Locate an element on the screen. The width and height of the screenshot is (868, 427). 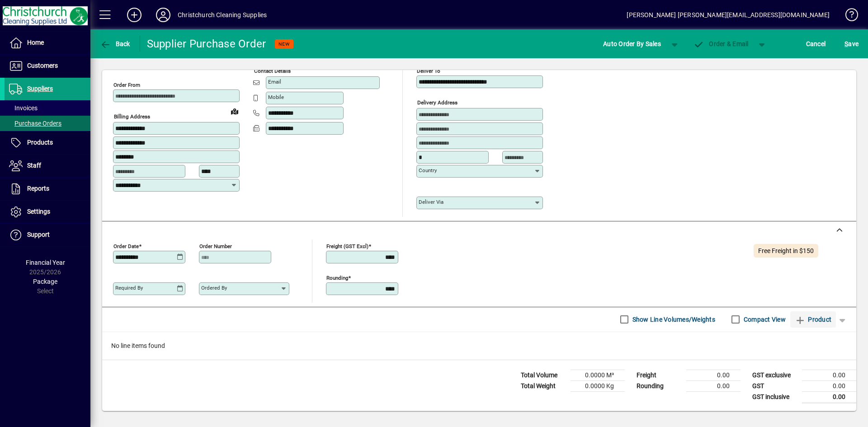
a: Invoices is located at coordinates (47, 108).